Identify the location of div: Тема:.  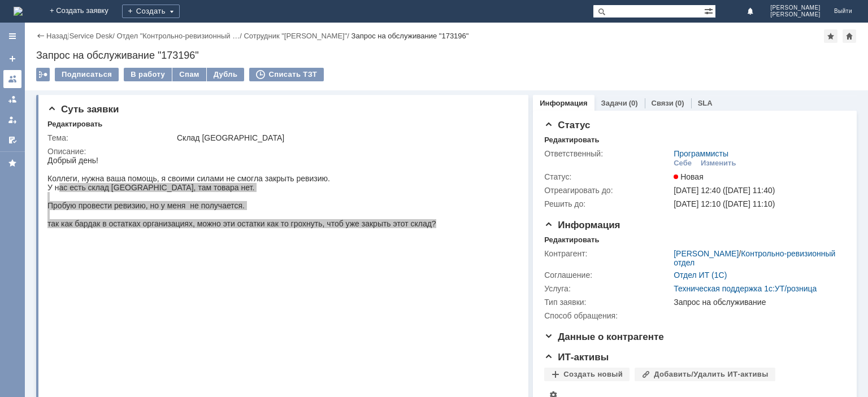
(111, 138).